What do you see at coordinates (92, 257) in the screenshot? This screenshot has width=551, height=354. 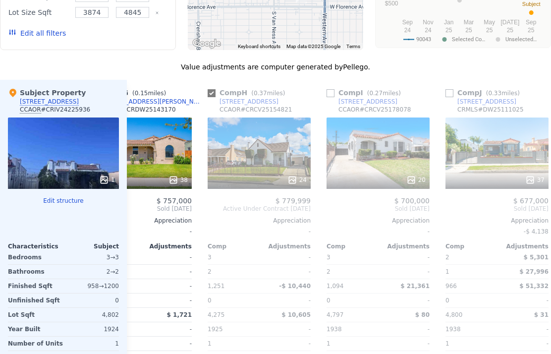 I see `div: 3 → 3` at bounding box center [92, 257].